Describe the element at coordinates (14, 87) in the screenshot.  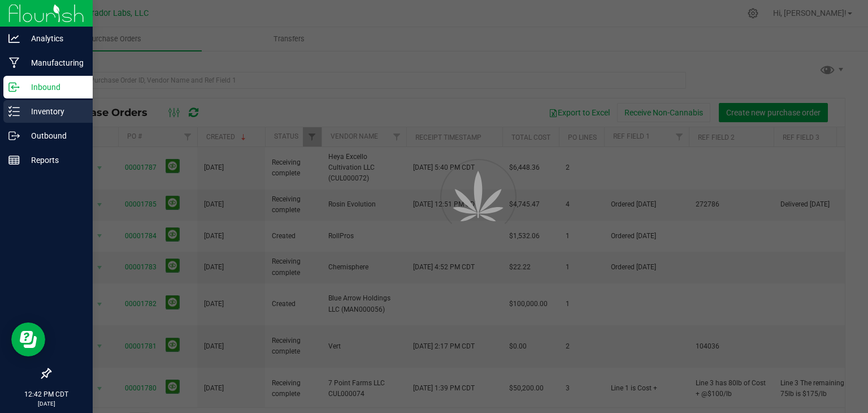
I see `inline-svg: Inbound` at that location.